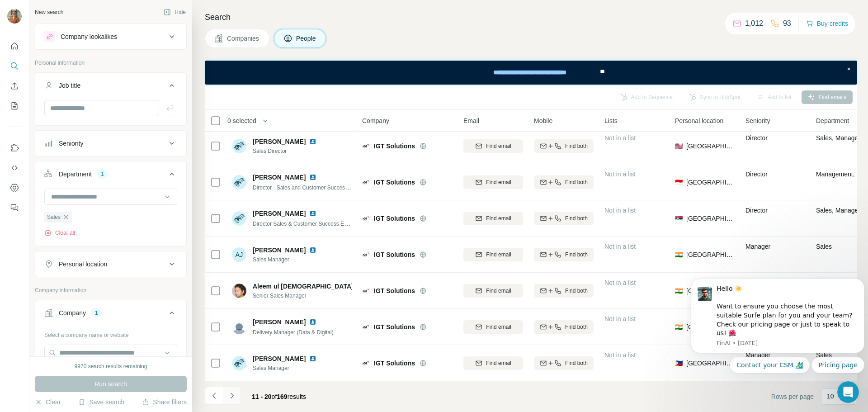  What do you see at coordinates (164, 402) in the screenshot?
I see `button: Share filters` at bounding box center [164, 402].